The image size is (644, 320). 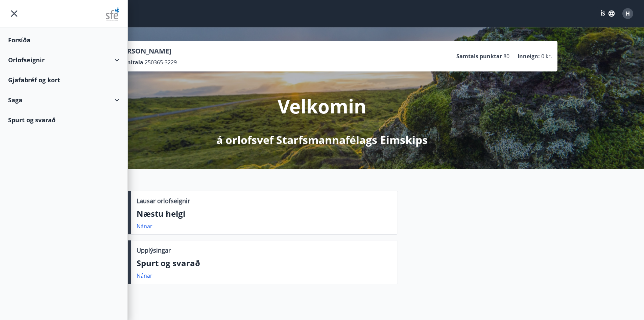 What do you see at coordinates (64, 120) in the screenshot?
I see `div: Spurt og svarað` at bounding box center [64, 120].